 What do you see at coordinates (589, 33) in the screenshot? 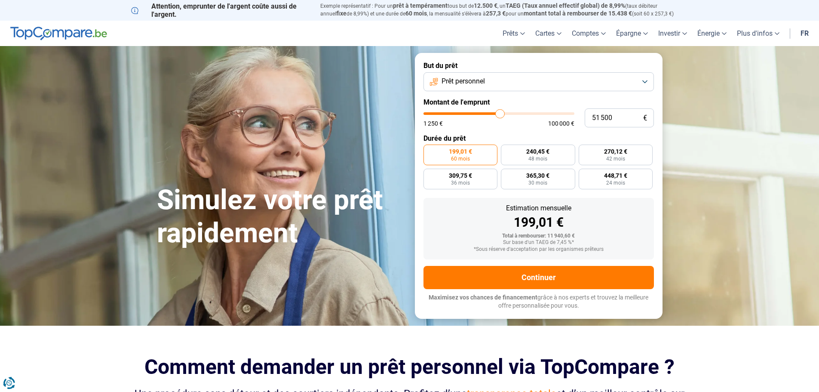
I see `a: Comptes` at bounding box center [589, 33].